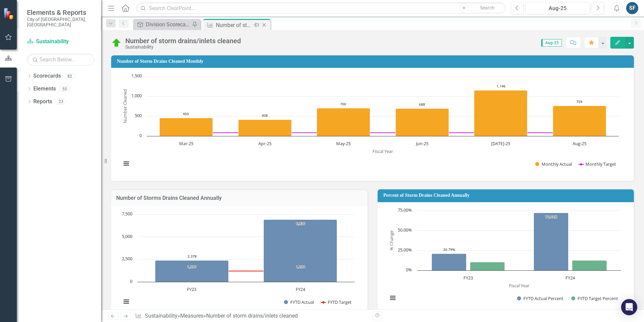 This screenshot has width=644, height=322. What do you see at coordinates (117, 43) in the screenshot?
I see `img: Proceeding as Planned` at bounding box center [117, 43].